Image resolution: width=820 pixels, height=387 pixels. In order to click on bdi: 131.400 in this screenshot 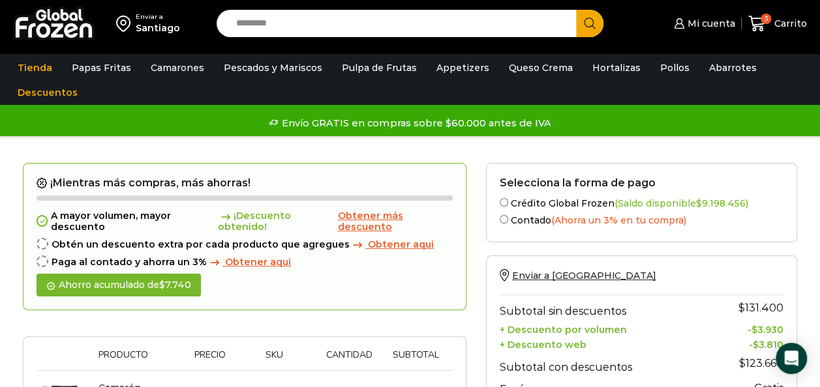, I will do `click(761, 308)`.